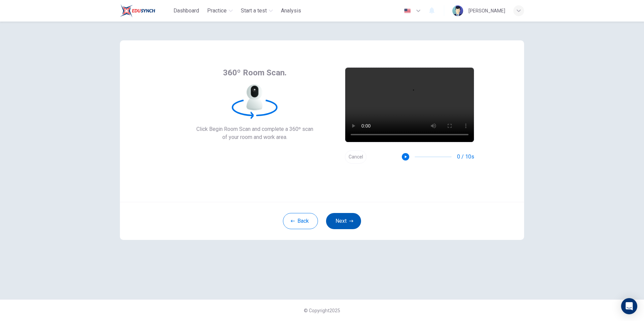 Image resolution: width=644 pixels, height=321 pixels. What do you see at coordinates (322, 311) in the screenshot?
I see `span: © Copyright 2025` at bounding box center [322, 311].